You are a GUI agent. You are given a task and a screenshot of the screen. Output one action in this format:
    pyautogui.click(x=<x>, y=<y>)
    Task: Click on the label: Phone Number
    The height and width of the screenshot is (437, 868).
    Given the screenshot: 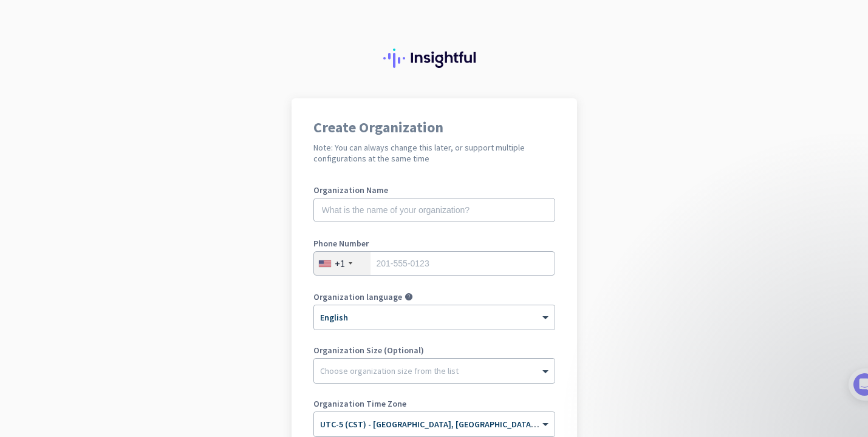 What is the action you would take?
    pyautogui.click(x=434, y=244)
    